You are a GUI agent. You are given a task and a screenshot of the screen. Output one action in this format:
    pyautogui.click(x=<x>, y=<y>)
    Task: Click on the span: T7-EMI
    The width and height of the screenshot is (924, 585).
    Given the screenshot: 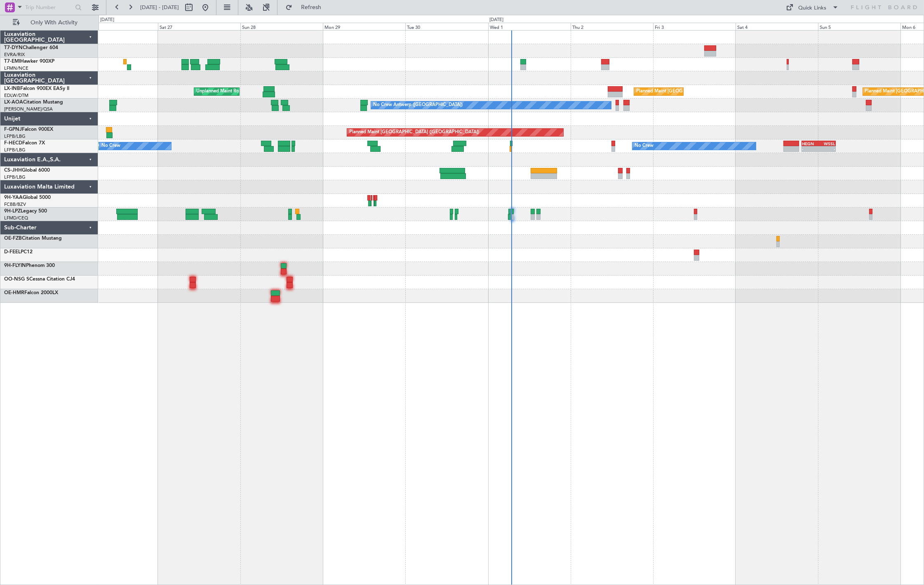 What is the action you would take?
    pyautogui.click(x=12, y=61)
    